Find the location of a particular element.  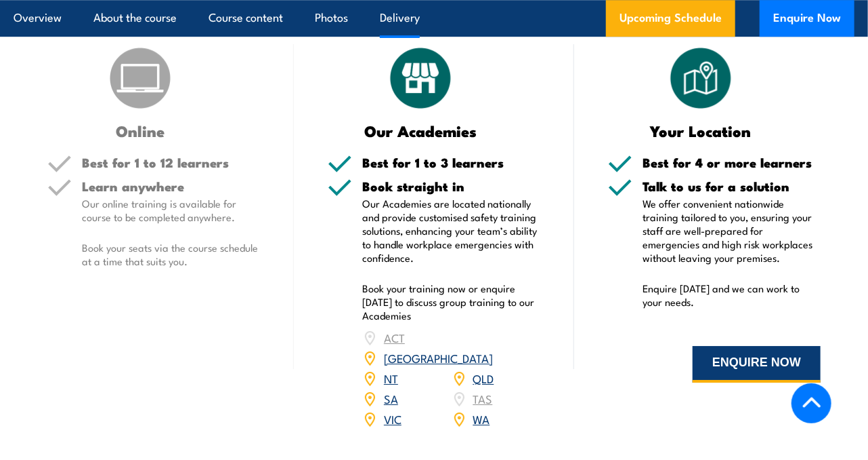

h3: Your Location is located at coordinates (701, 130).